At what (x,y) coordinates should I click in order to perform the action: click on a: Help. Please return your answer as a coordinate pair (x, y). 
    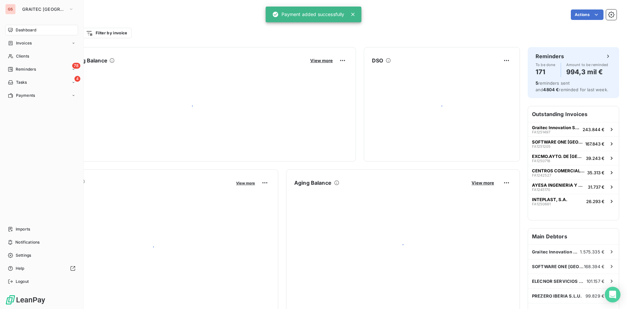
    Looking at the image, I should click on (41, 268).